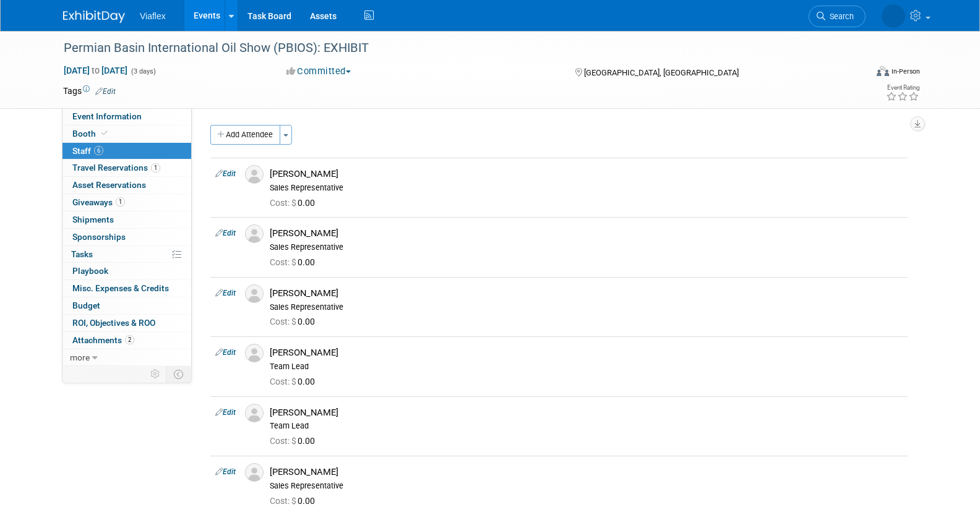  What do you see at coordinates (116, 168) in the screenshot?
I see `span: Travel Reservations` at bounding box center [116, 168].